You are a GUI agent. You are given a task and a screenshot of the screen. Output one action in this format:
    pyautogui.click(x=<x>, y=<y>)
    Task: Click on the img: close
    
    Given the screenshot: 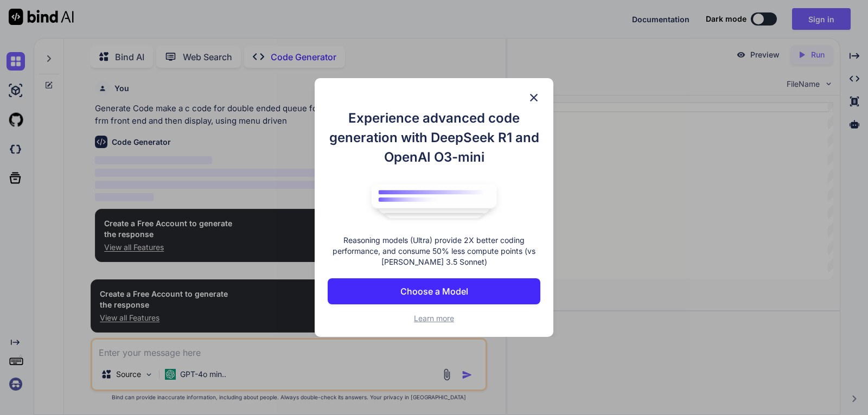 What is the action you would take?
    pyautogui.click(x=533, y=98)
    